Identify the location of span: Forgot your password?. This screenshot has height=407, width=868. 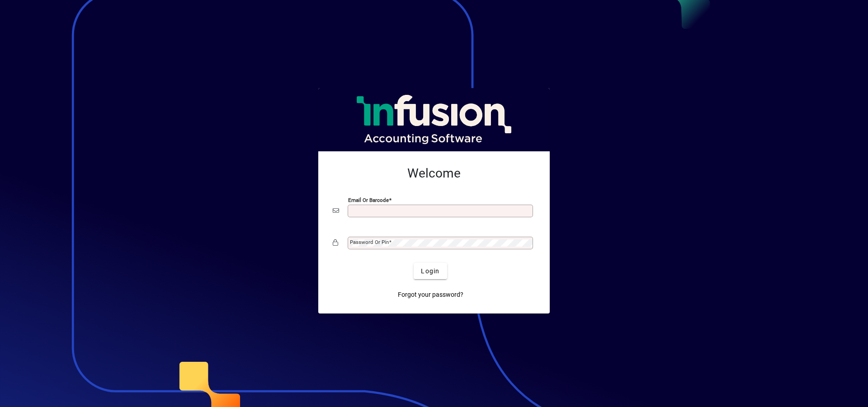
(430, 295).